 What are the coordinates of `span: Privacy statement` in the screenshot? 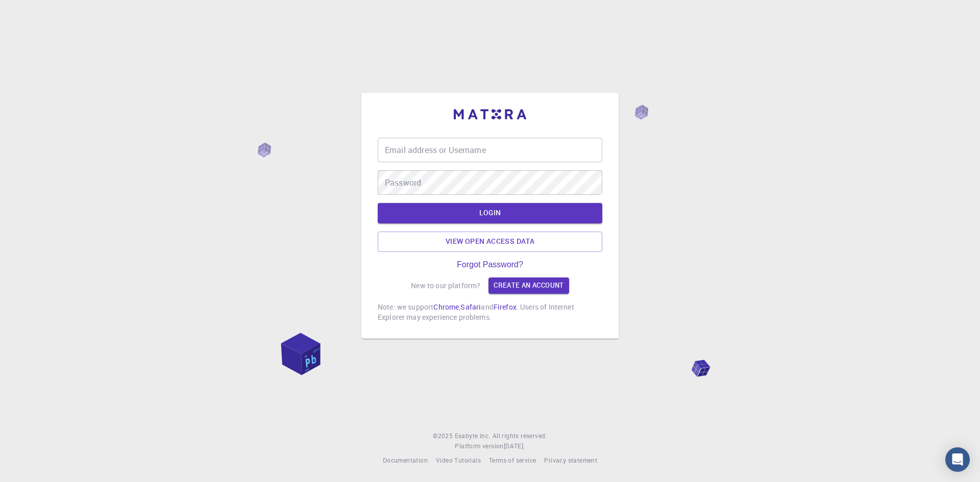 It's located at (571, 460).